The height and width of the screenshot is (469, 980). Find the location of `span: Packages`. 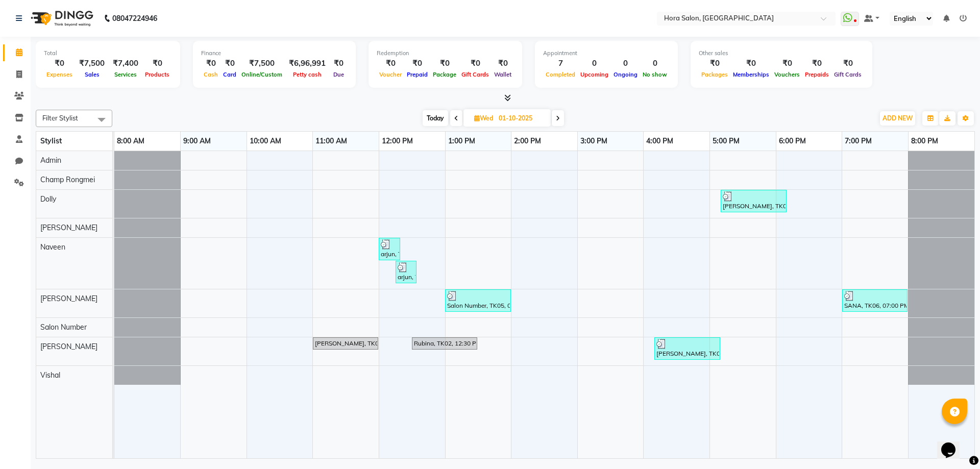

span: Packages is located at coordinates (715, 75).